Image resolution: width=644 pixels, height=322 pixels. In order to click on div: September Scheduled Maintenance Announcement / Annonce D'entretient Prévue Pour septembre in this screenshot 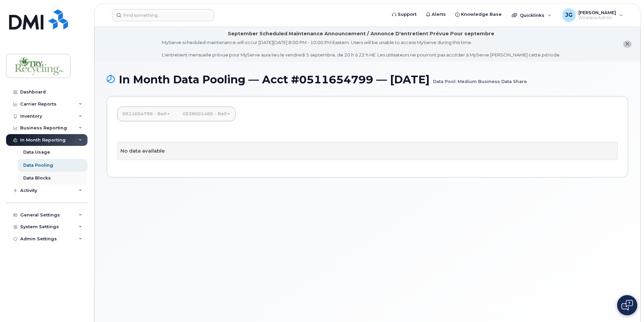, I will do `click(361, 34)`.